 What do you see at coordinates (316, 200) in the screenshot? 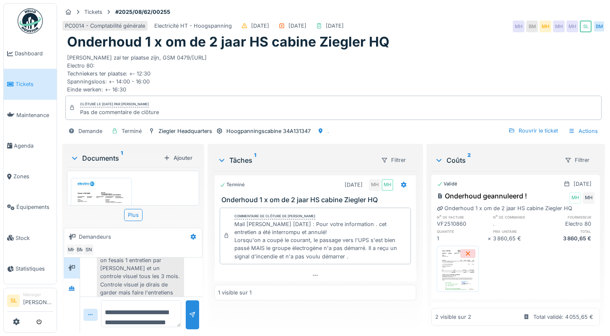
I see `h3: Onderhoud 1 x om de 2 jaar HS cabine Ziegler HQ` at bounding box center [316, 200].